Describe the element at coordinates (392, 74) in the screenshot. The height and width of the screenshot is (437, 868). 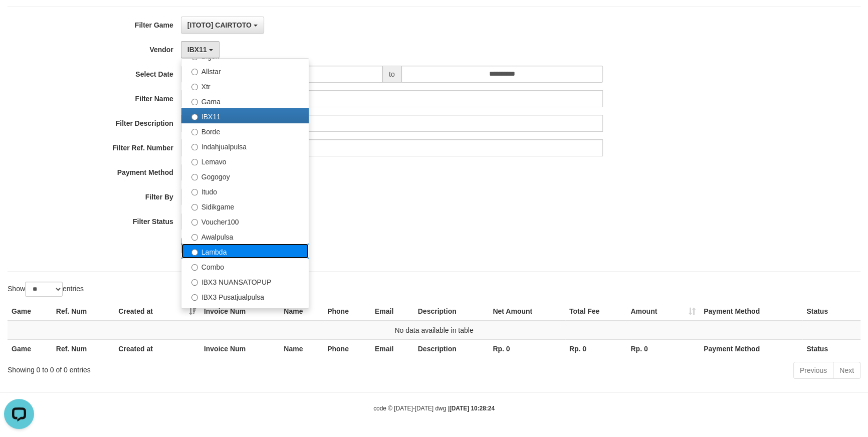
I see `span: to` at that location.